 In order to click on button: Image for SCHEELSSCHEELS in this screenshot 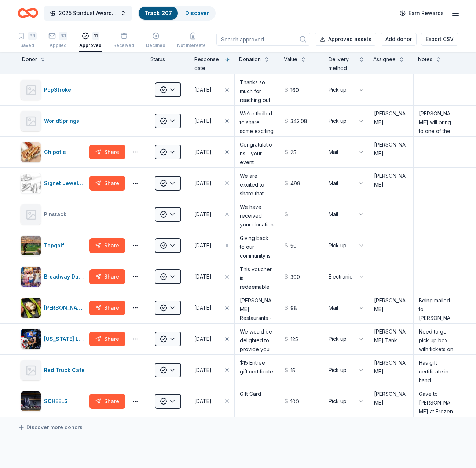, I will do `click(54, 401)`.